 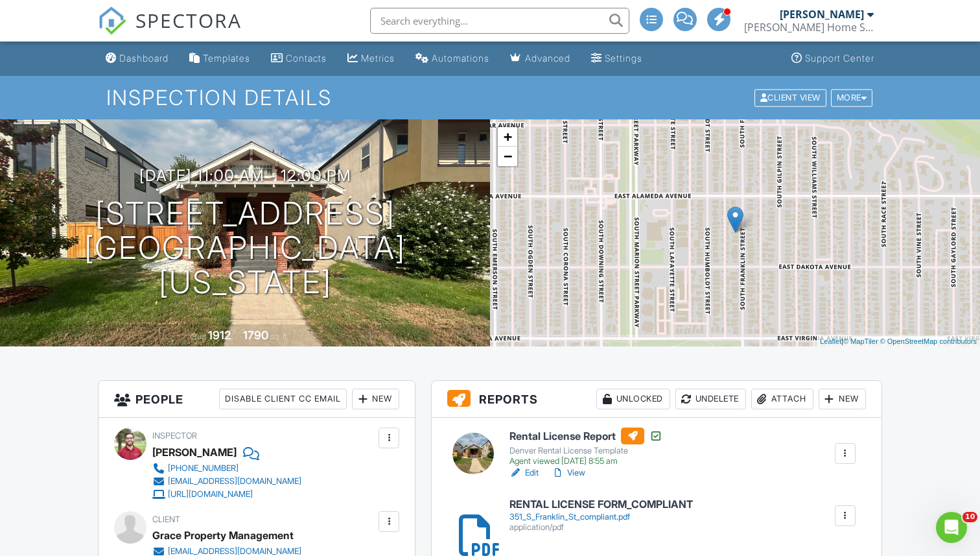 I want to click on a: Automations (Advanced), so click(x=453, y=58).